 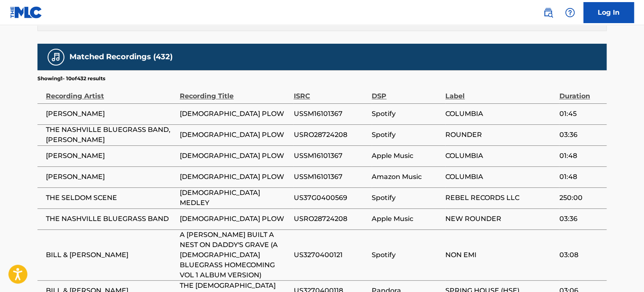 What do you see at coordinates (406, 177) in the screenshot?
I see `span: Amazon Music` at bounding box center [406, 177].